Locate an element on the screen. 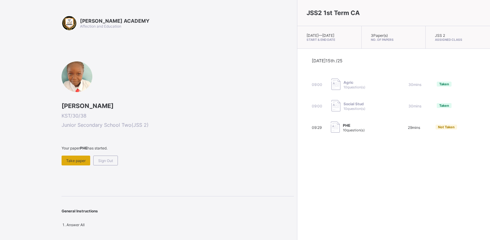 The height and width of the screenshot is (240, 490). span: Sign Out is located at coordinates (105, 161).